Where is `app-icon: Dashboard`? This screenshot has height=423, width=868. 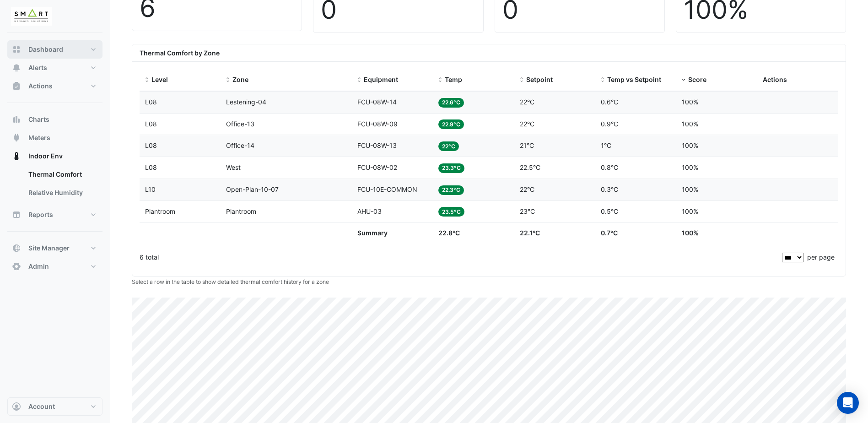 app-icon: Dashboard is located at coordinates (16, 49).